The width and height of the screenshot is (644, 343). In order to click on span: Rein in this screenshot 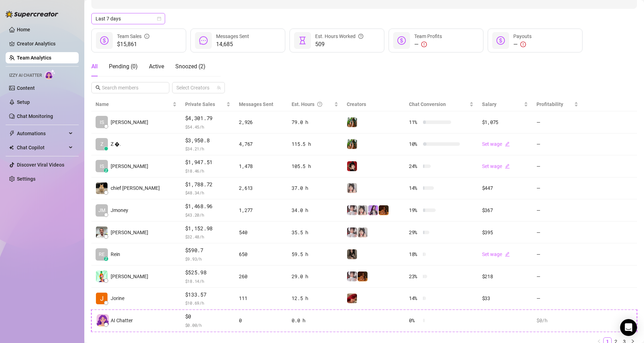, I will do `click(116, 254)`.